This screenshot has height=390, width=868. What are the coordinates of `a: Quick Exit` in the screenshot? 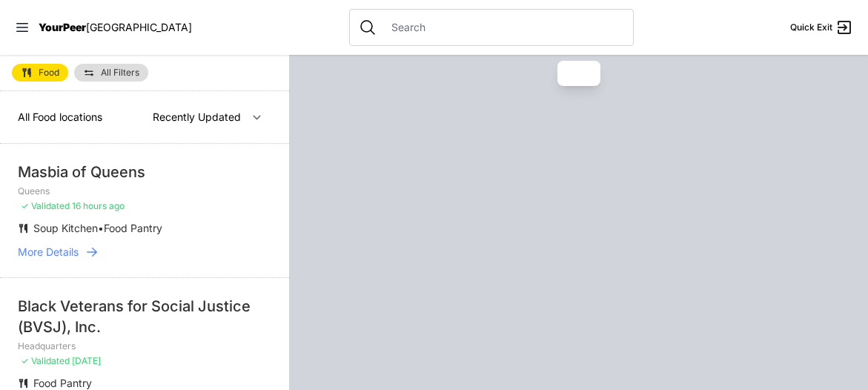 It's located at (821, 27).